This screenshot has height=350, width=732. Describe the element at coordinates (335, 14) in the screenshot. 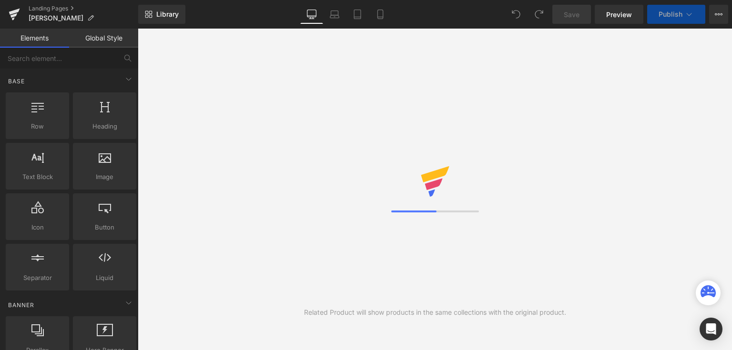

I see `a: Laptop` at that location.